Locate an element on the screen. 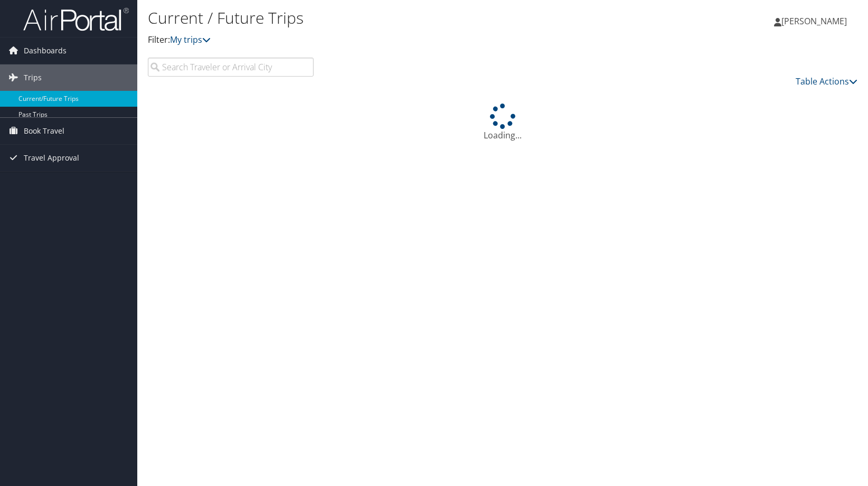 This screenshot has height=486, width=868. span: Trips is located at coordinates (32, 78).